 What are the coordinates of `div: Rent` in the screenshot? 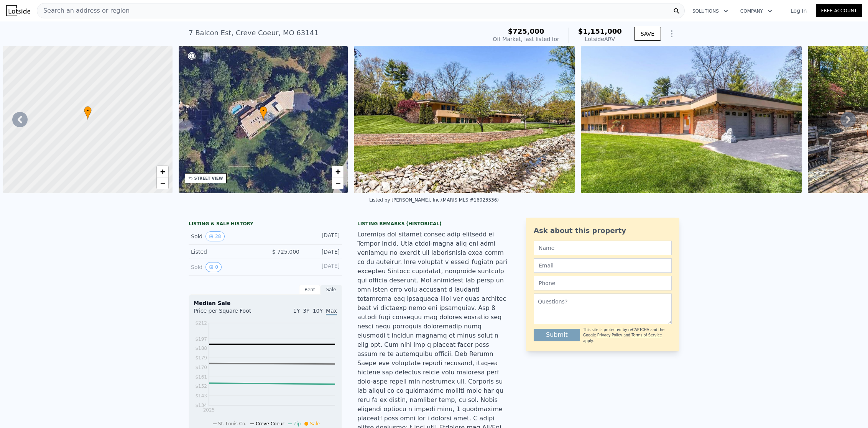 It's located at (310, 290).